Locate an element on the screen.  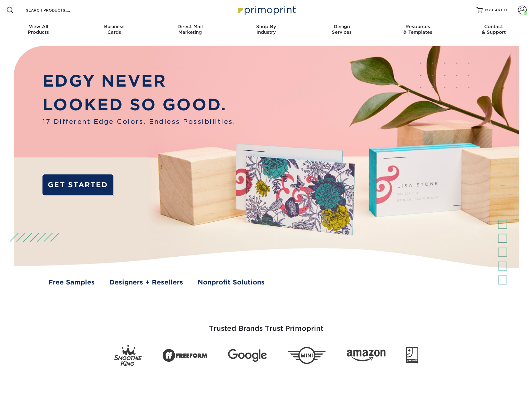
a: Designers + Resellers is located at coordinates (146, 282).